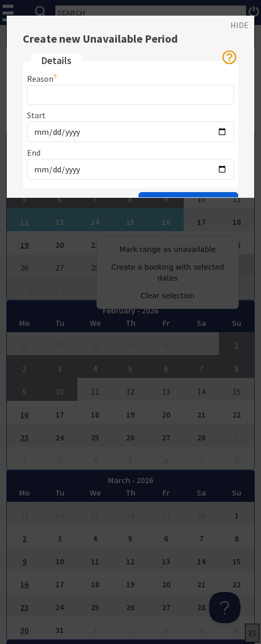  What do you see at coordinates (239, 25) in the screenshot?
I see `a: HIDE` at bounding box center [239, 25].